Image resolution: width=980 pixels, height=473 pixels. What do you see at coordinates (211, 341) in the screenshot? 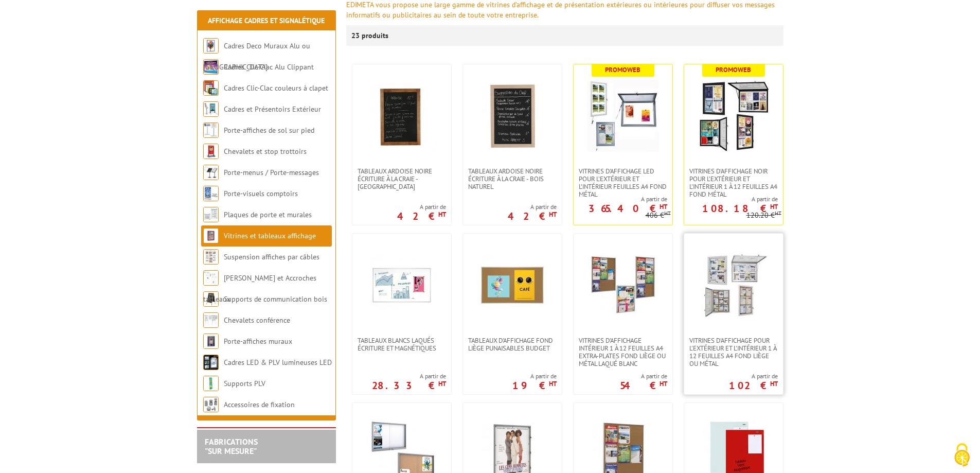
I see `img: Porte-affiches muraux` at bounding box center [211, 341].